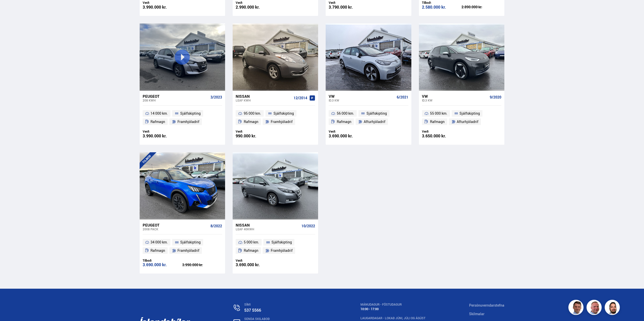  What do you see at coordinates (159, 242) in the screenshot?
I see `span: 34 000 km.` at bounding box center [159, 242].